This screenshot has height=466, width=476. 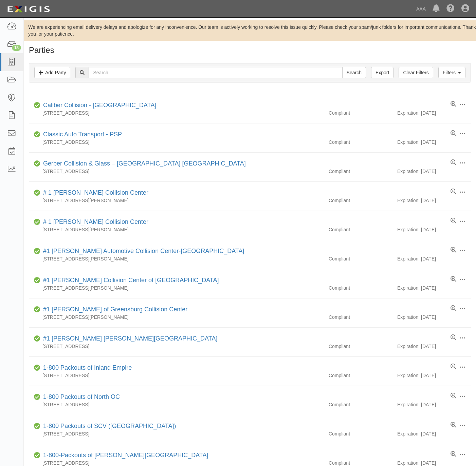 What do you see at coordinates (250, 50) in the screenshot?
I see `h1: Parties` at bounding box center [250, 50].